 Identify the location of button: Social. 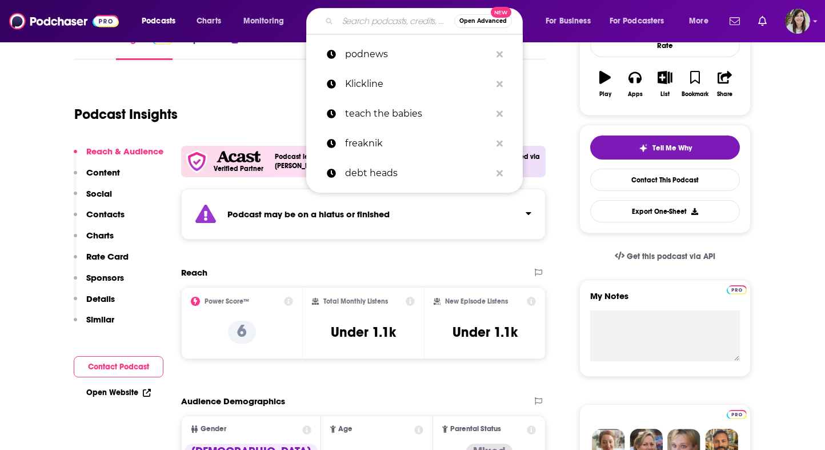
(93, 198).